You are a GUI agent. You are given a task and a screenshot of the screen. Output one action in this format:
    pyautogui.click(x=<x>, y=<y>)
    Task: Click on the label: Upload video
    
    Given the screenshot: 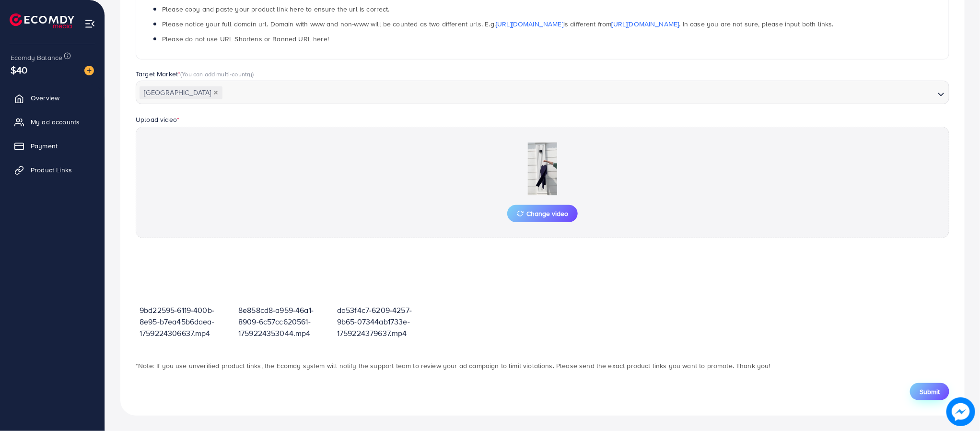 What is the action you would take?
    pyautogui.click(x=157, y=120)
    